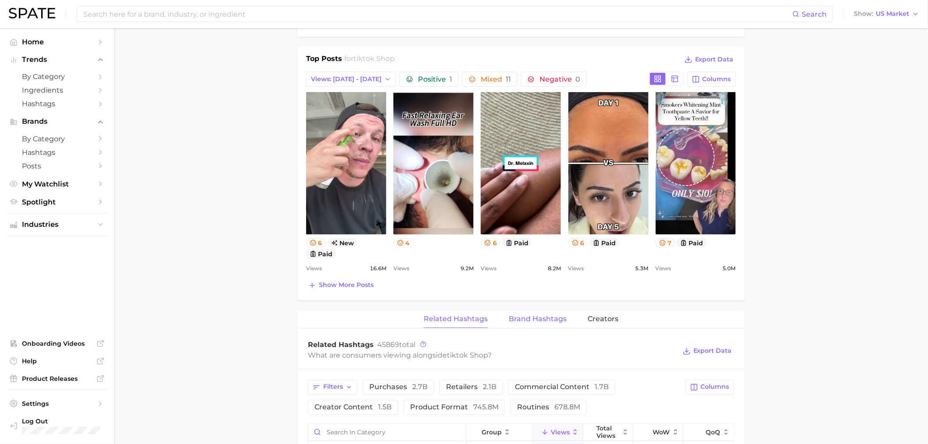  I want to click on a: Ingredients, so click(57, 90).